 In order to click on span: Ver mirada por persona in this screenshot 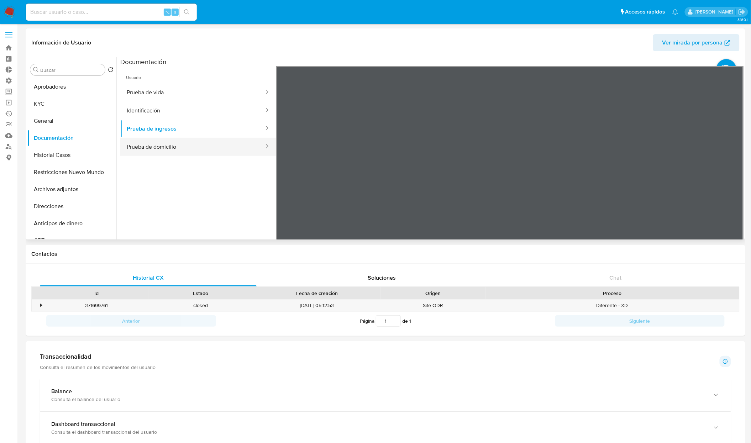, I will do `click(692, 43)`.